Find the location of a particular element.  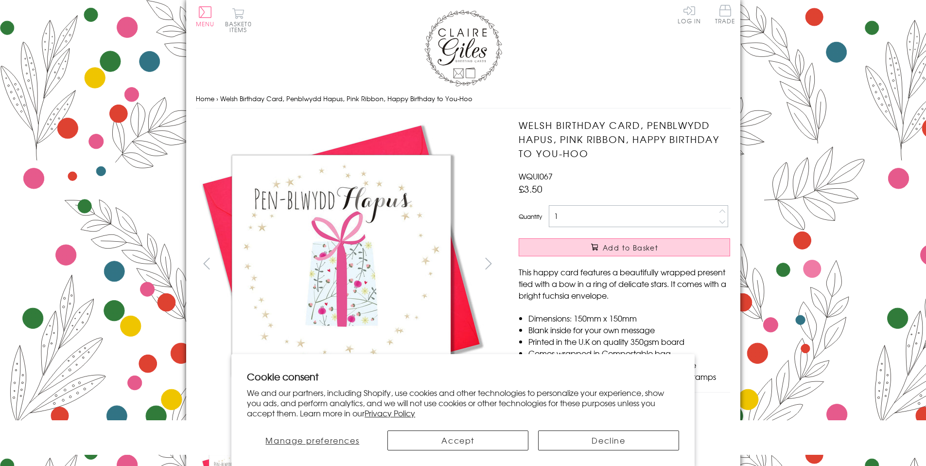

button: Accept is located at coordinates (458, 440).